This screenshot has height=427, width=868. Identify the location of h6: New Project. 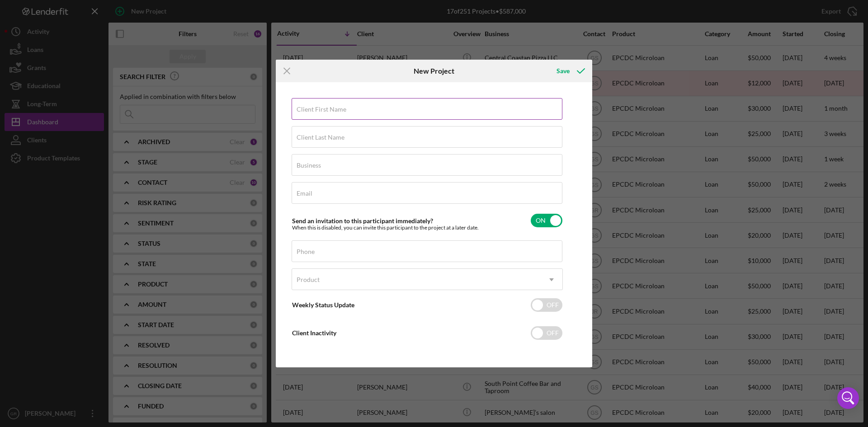
(434, 71).